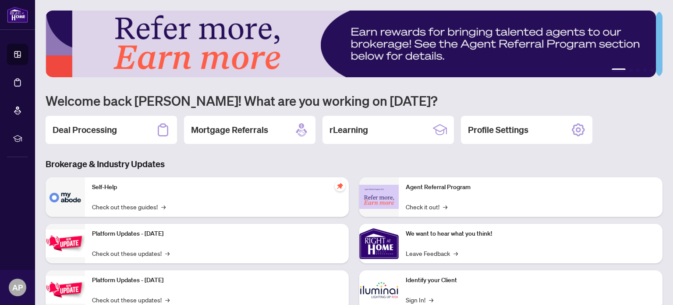 The width and height of the screenshot is (673, 305). I want to click on p: We want to hear what you think!, so click(531, 234).